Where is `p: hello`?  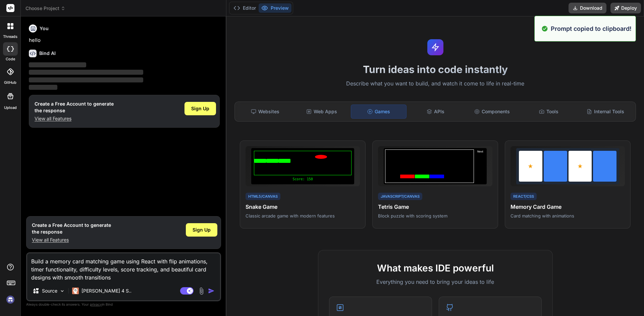 p: hello is located at coordinates (124, 40).